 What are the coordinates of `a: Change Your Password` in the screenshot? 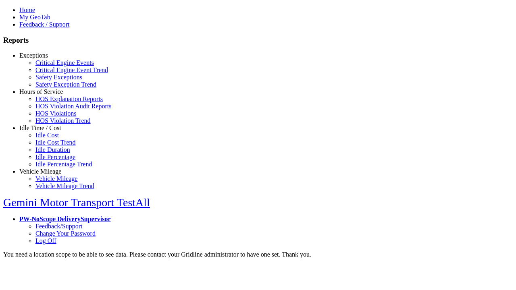 It's located at (65, 234).